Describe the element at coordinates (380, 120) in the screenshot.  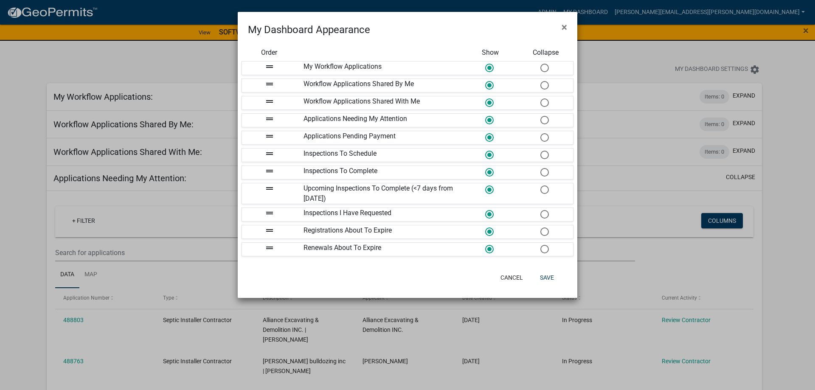
I see `div: Applications Needing My Attention` at that location.